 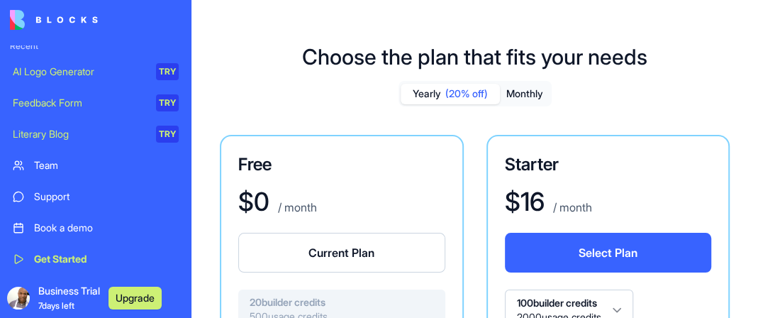 What do you see at coordinates (69, 298) in the screenshot?
I see `span: Business Trial` at bounding box center [69, 298].